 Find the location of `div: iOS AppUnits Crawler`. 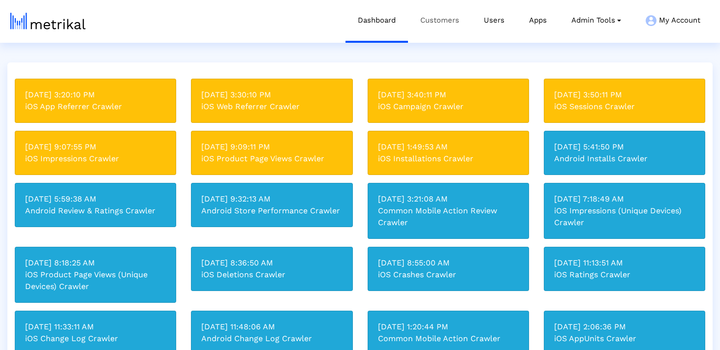

div: iOS AppUnits Crawler is located at coordinates (624, 339).